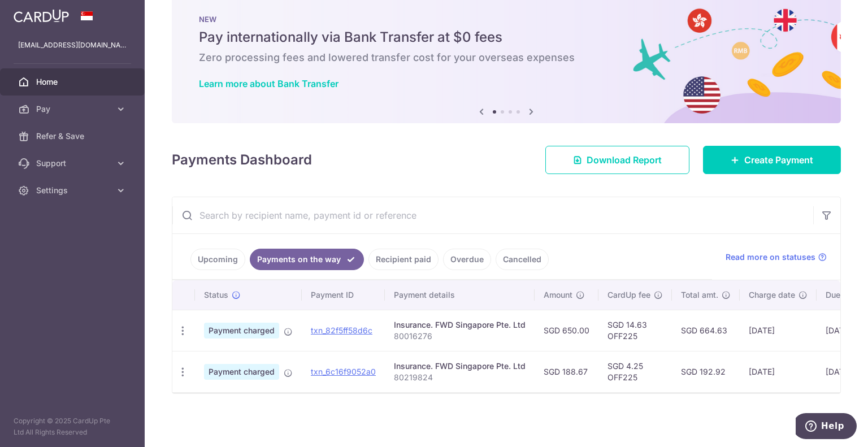 Image resolution: width=868 pixels, height=447 pixels. What do you see at coordinates (772, 160) in the screenshot?
I see `a: Create Payment` at bounding box center [772, 160].